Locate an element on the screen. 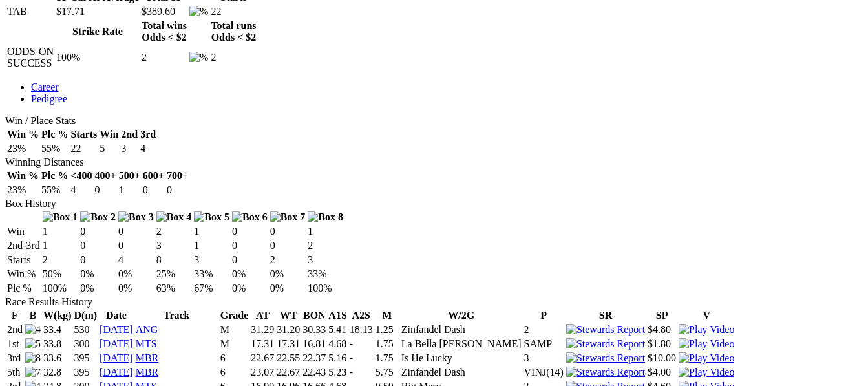 Image resolution: width=868 pixels, height=386 pixels. div: Race Results History is located at coordinates (434, 302).